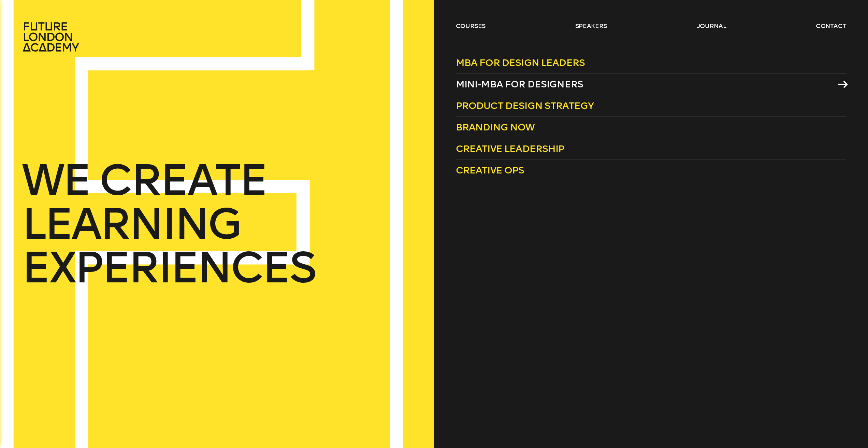  I want to click on a: MBA for Design Leaders, so click(651, 63).